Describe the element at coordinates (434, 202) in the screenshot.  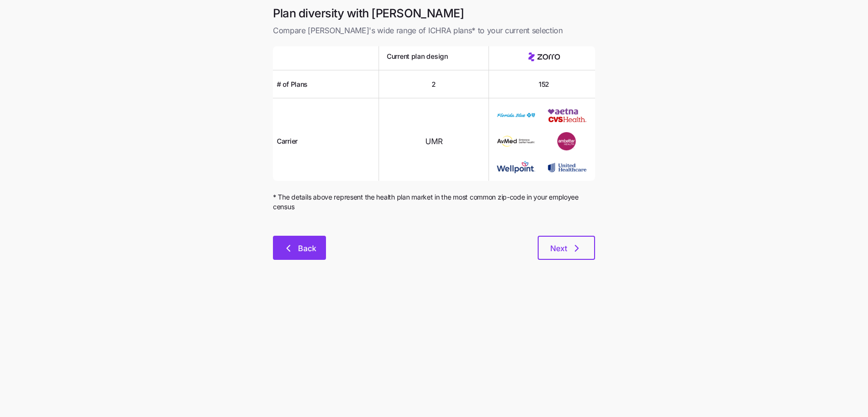
I see `span: * The details above represent the health plan market in the most common zip-code in your employee...` at that location.